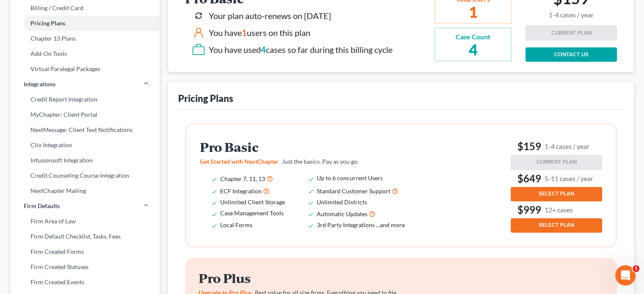 The image size is (644, 294). I want to click on h3: $159, so click(556, 146).